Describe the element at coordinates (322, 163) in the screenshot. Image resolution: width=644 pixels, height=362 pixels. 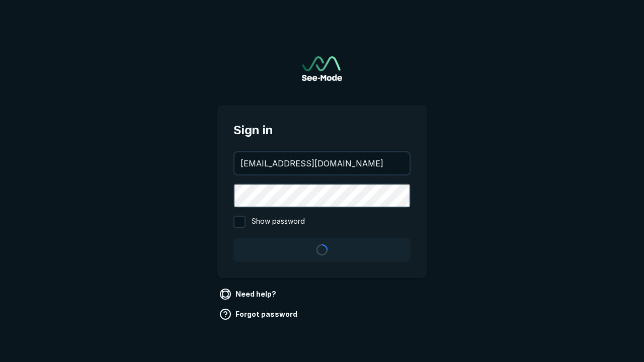
I see `input: your@email.com` at that location.